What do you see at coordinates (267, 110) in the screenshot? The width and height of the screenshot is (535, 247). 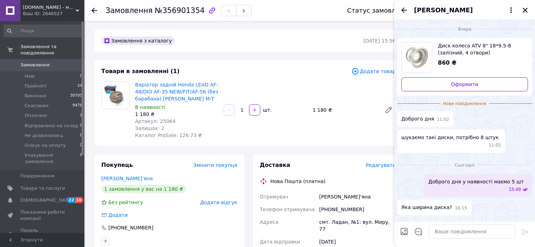 I see `div: шт.` at bounding box center [267, 110].